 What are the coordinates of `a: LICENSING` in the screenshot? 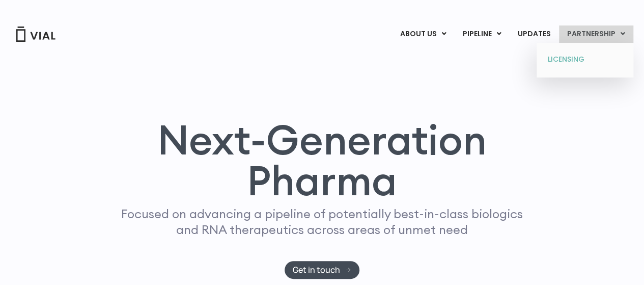 It's located at (584, 60).